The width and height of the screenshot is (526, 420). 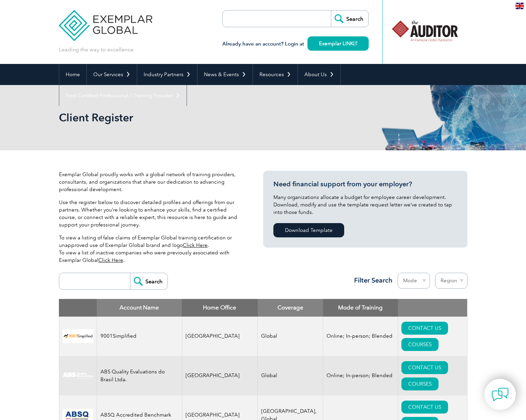 What do you see at coordinates (275, 75) in the screenshot?
I see `a: Resources` at bounding box center [275, 75].